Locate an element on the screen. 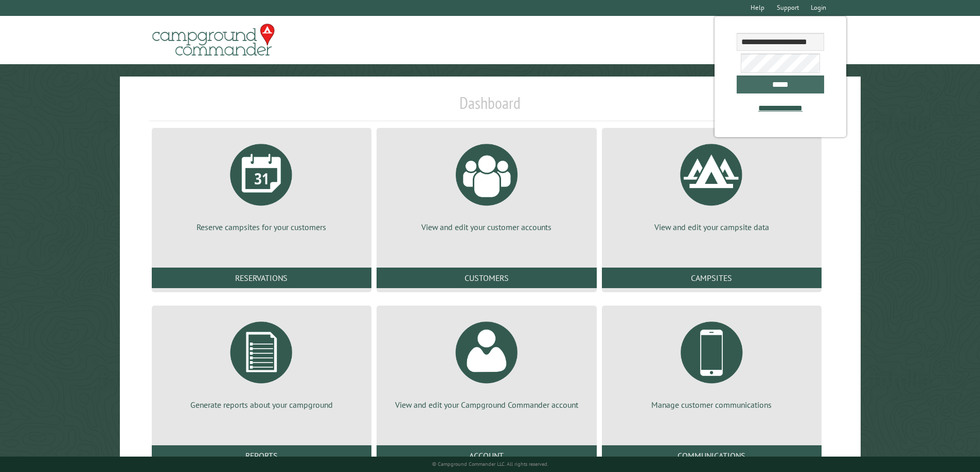  p: View and edit your Campground Commander account is located at coordinates (486, 405).